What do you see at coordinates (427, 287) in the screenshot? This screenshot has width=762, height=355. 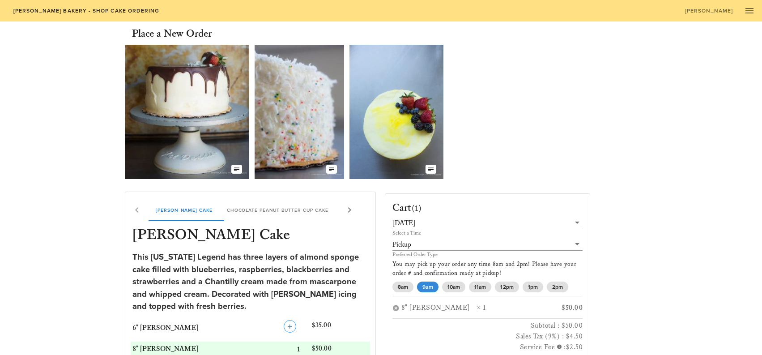 I see `span: 9am` at bounding box center [427, 287].